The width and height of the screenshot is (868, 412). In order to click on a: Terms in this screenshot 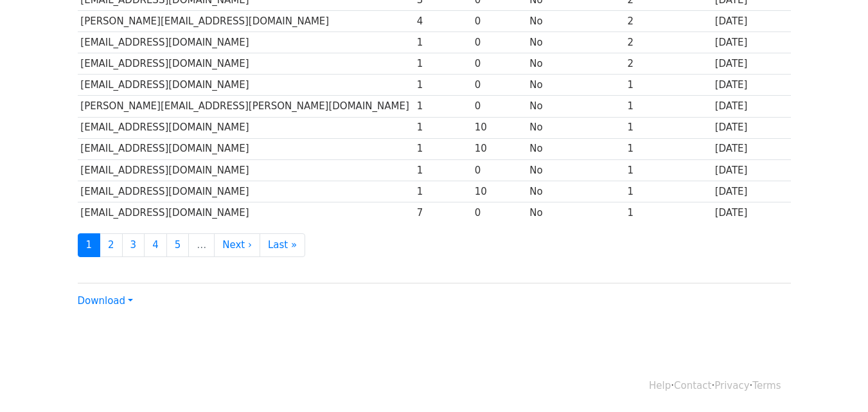, I will do `click(767, 386)`.